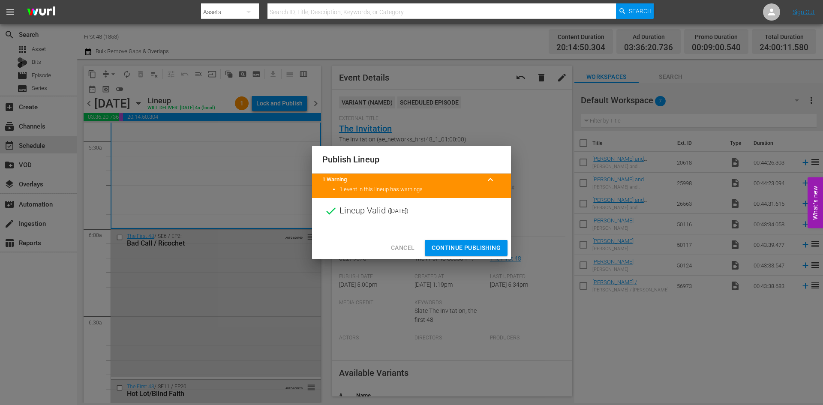 The width and height of the screenshot is (823, 405). What do you see at coordinates (490, 180) in the screenshot?
I see `button: keyboard_arrow_up` at bounding box center [490, 180].